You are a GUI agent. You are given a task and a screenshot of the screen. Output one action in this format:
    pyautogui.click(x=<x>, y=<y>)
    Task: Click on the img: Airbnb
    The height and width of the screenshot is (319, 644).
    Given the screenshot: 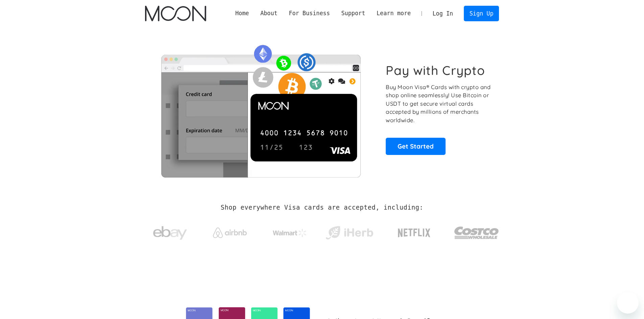 What is the action you would take?
    pyautogui.click(x=230, y=232)
    